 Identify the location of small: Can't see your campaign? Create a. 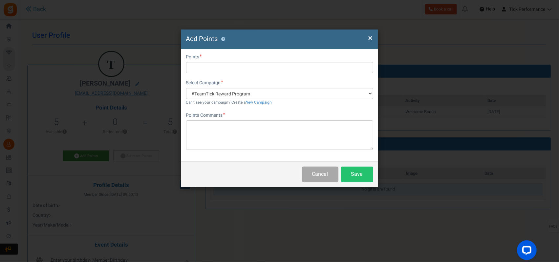
(229, 103).